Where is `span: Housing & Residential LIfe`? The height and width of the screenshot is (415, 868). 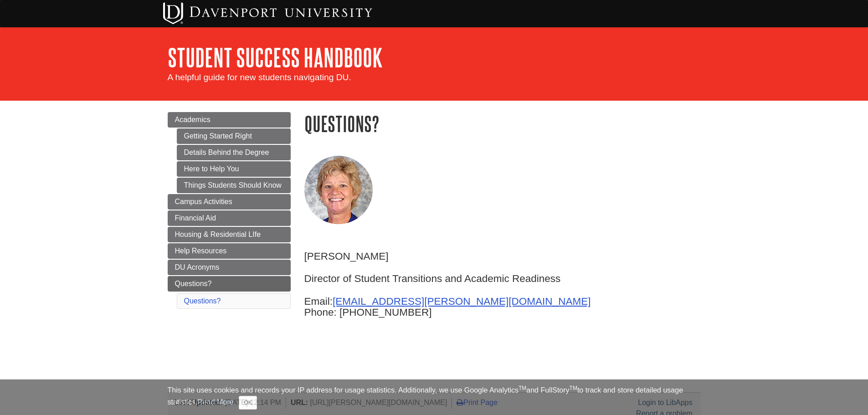 span: Housing & Residential LIfe is located at coordinates (218, 234).